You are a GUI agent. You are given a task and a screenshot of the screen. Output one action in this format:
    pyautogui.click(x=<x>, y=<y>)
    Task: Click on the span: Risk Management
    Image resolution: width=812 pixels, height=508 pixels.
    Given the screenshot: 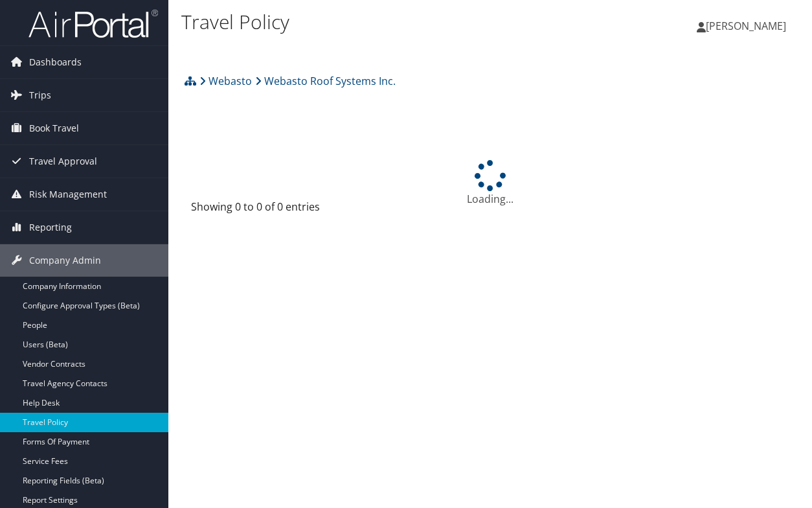 What is the action you would take?
    pyautogui.click(x=68, y=194)
    